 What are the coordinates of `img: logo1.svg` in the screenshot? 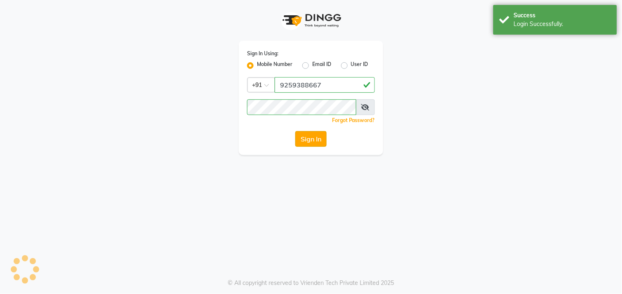 It's located at (311, 20).